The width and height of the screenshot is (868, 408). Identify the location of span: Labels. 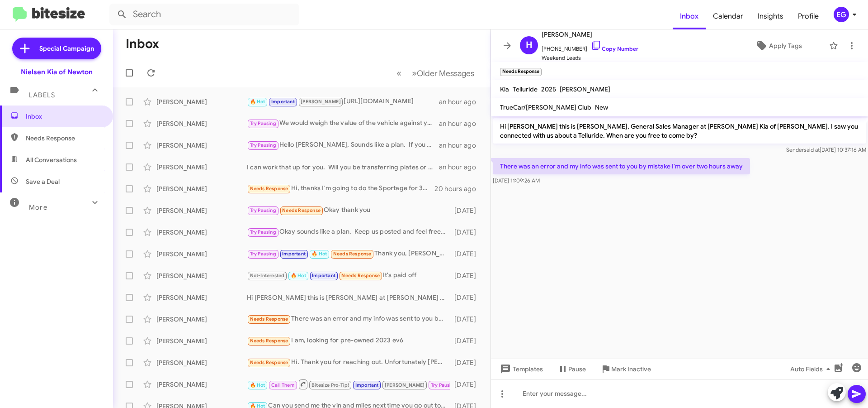
(42, 95).